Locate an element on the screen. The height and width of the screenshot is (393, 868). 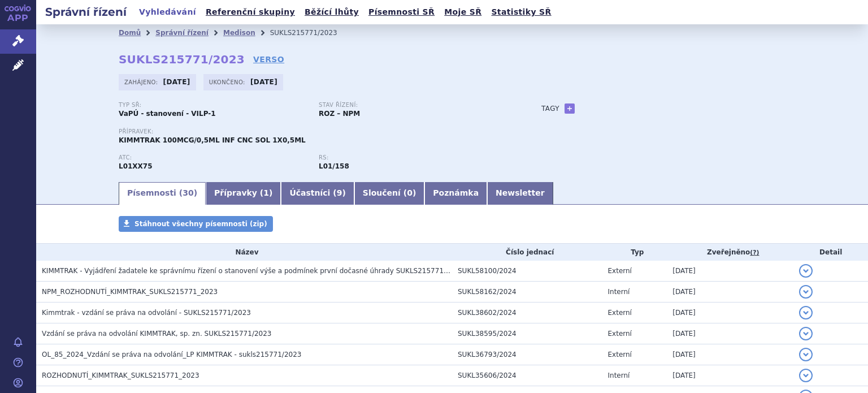
td: SUKL58162/2024 is located at coordinates (527, 292).